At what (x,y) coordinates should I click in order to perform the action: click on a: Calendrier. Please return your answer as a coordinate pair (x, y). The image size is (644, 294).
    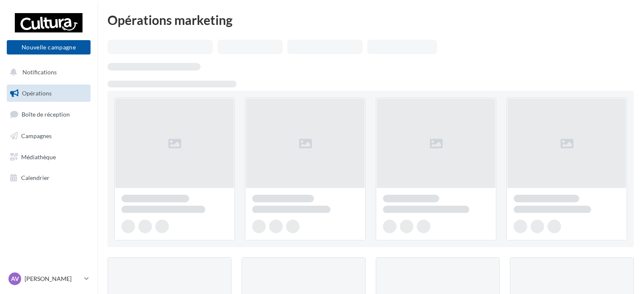
    Looking at the image, I should click on (49, 178).